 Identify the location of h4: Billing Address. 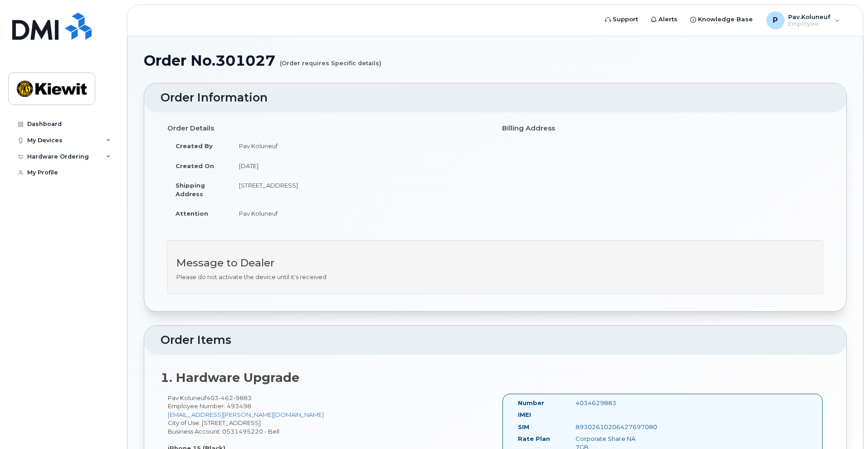
(662, 129).